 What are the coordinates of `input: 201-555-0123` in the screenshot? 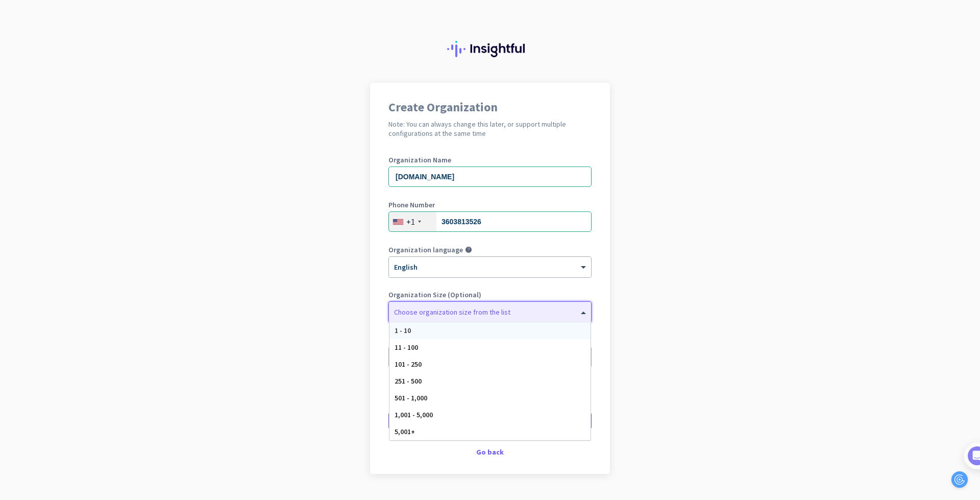 It's located at (490, 222).